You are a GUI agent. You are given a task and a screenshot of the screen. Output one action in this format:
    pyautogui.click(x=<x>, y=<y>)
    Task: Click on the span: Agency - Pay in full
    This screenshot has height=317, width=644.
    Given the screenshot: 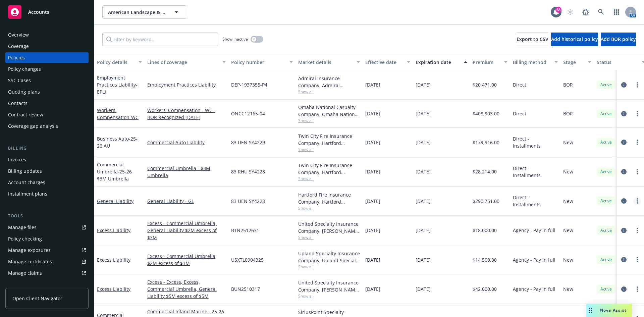 What is the action you would take?
    pyautogui.click(x=534, y=230)
    